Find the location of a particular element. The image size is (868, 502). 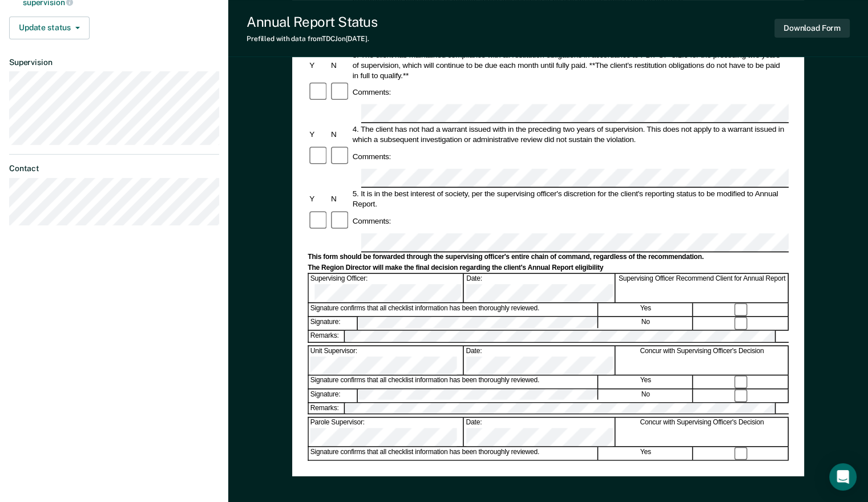

button: Download Form is located at coordinates (812, 28).